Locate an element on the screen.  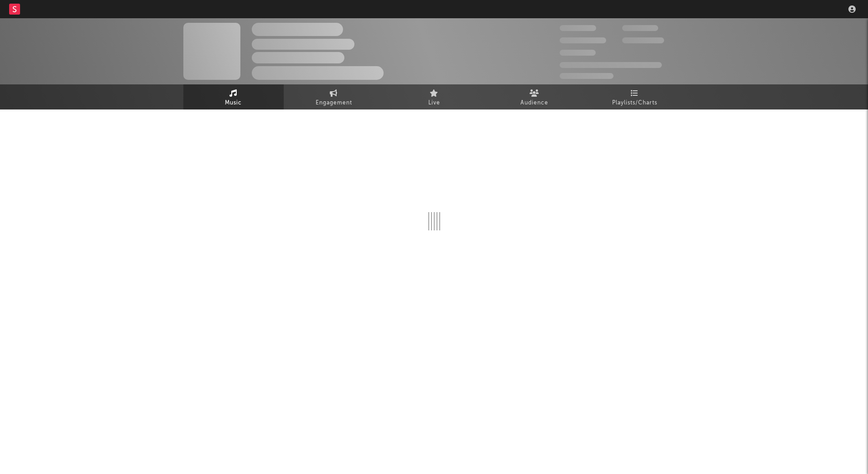
span: Live is located at coordinates (435, 103).